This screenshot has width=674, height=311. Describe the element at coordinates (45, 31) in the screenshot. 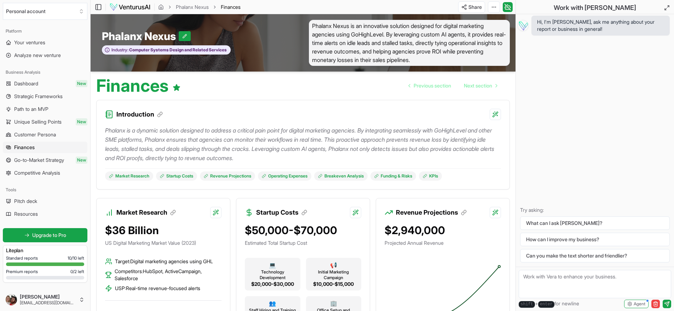

I see `div: Platform` at that location.